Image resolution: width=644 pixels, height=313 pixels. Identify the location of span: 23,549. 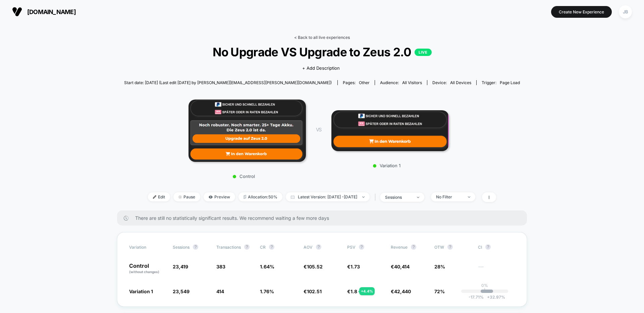
(181, 291).